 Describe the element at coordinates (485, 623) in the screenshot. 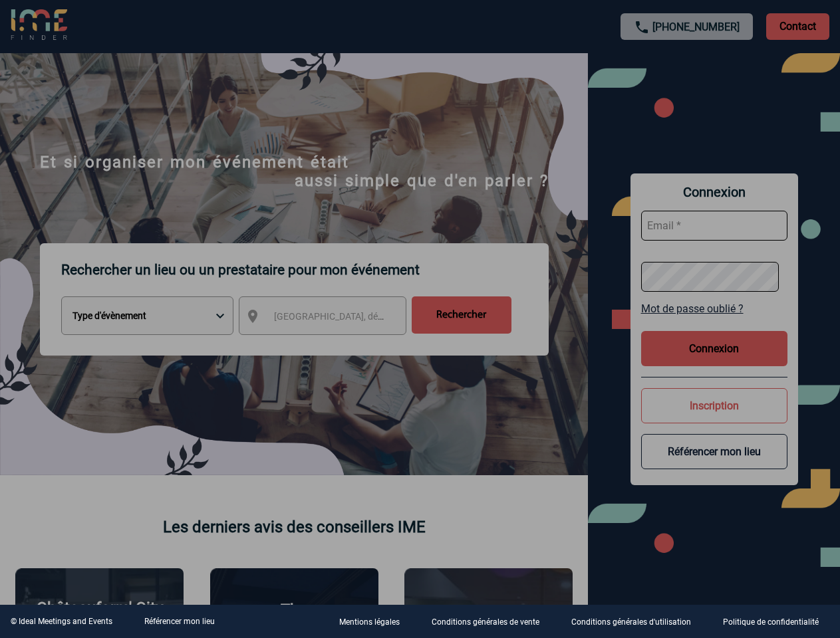

I see `p: Conditions générales de vente` at that location.